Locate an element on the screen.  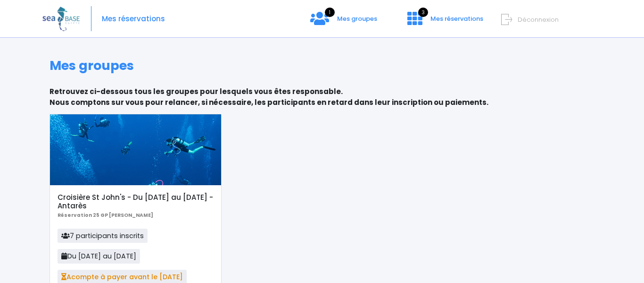
a: 1 Mes groupes is located at coordinates (344, 22).